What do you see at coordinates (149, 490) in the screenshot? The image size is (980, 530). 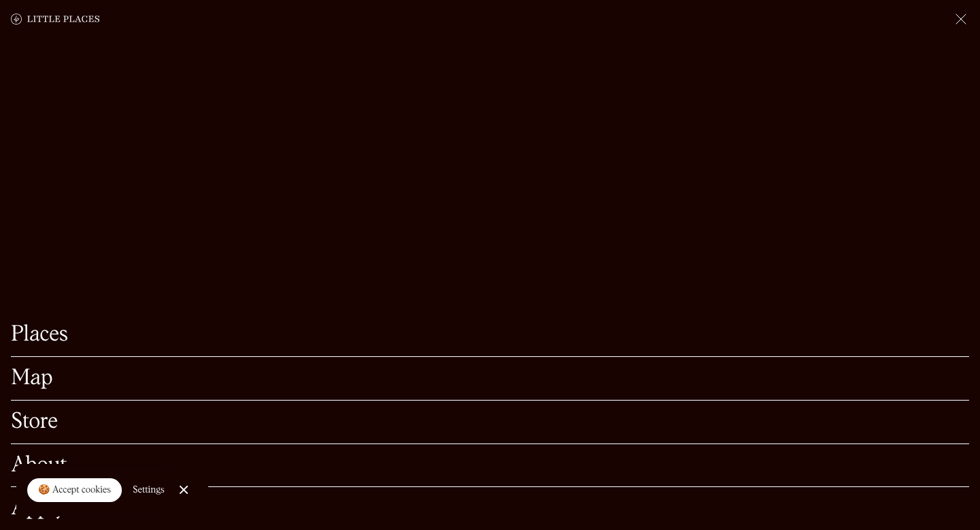 I see `a: Settings` at bounding box center [149, 490].